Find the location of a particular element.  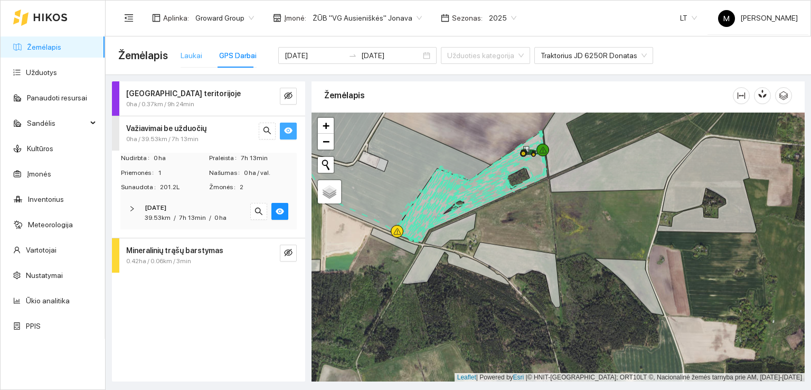

span: 0ha / 39.53km / 7h 13min is located at coordinates (162, 139).